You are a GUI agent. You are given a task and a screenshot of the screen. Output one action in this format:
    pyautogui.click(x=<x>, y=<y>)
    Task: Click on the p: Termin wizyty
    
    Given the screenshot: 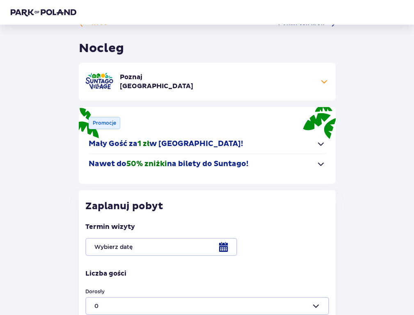 What is the action you would take?
    pyautogui.click(x=110, y=227)
    